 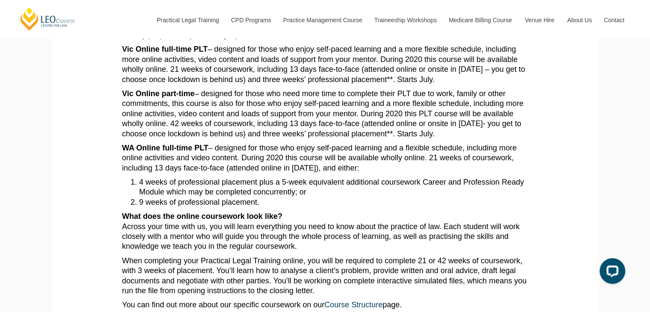 What do you see at coordinates (334, 187) in the screenshot?
I see `li: 4 weeks of professional placement plus a 5-week equivalent additional coursework Career and Profe...` at bounding box center [334, 187].